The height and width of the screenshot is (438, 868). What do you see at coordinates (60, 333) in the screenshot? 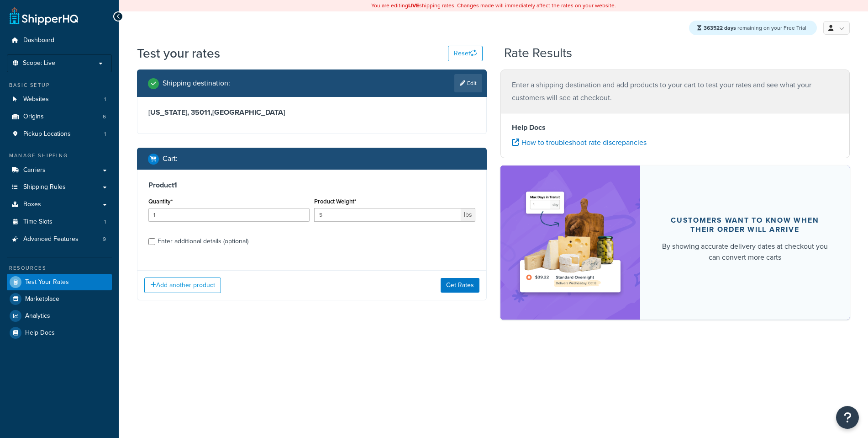
I see `li: Help Docs` at bounding box center [60, 333].